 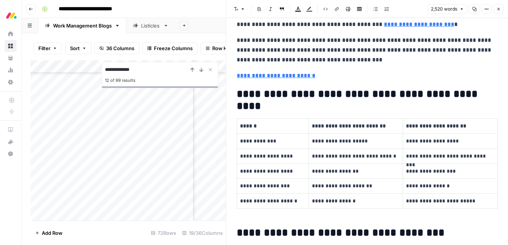 I want to click on a: Home, so click(x=11, y=34).